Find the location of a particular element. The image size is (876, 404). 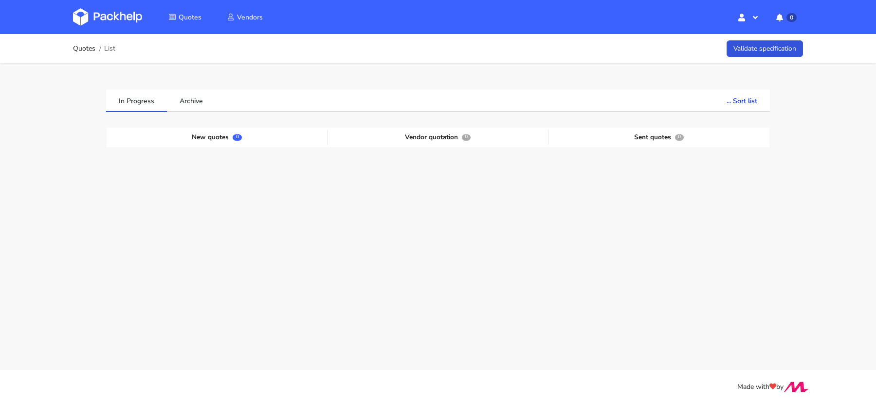

div: New quotes is located at coordinates (217, 137).